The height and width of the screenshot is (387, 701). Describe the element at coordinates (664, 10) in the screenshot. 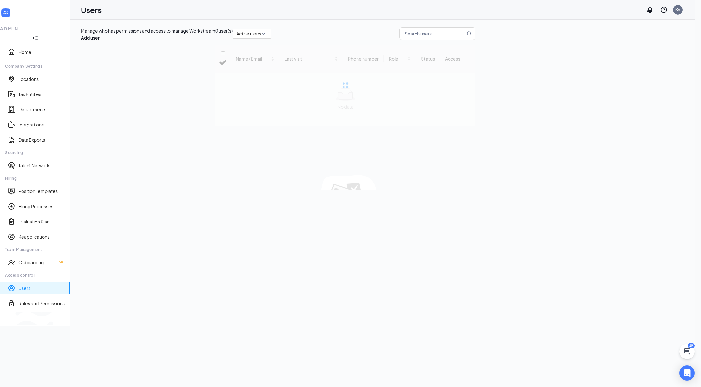

I see `svg: QuestionInfo` at that location.